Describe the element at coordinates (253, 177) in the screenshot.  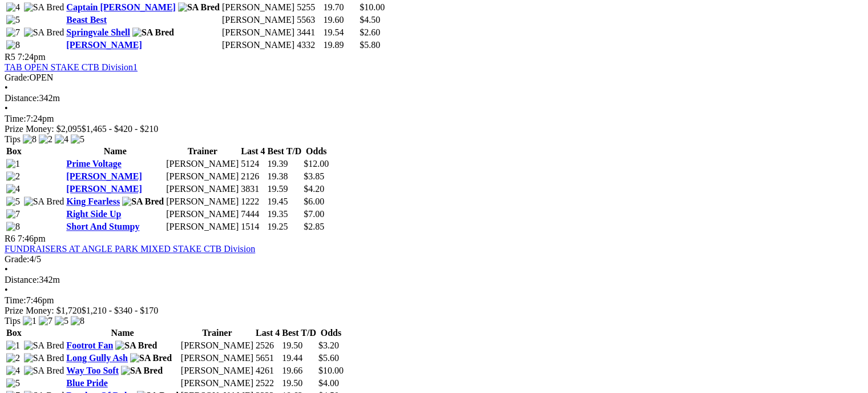
I see `td: 2126` at that location.